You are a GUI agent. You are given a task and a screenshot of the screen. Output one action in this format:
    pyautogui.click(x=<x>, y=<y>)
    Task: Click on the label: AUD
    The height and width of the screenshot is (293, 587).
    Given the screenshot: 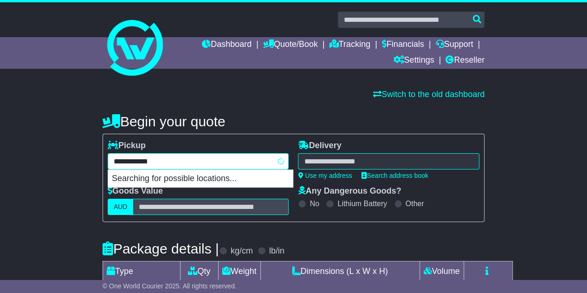 What is the action you would take?
    pyautogui.click(x=121, y=206)
    